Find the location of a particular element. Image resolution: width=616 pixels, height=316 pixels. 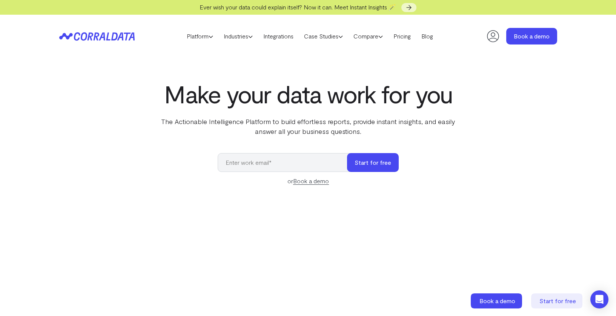

a: Blog is located at coordinates (427, 36).